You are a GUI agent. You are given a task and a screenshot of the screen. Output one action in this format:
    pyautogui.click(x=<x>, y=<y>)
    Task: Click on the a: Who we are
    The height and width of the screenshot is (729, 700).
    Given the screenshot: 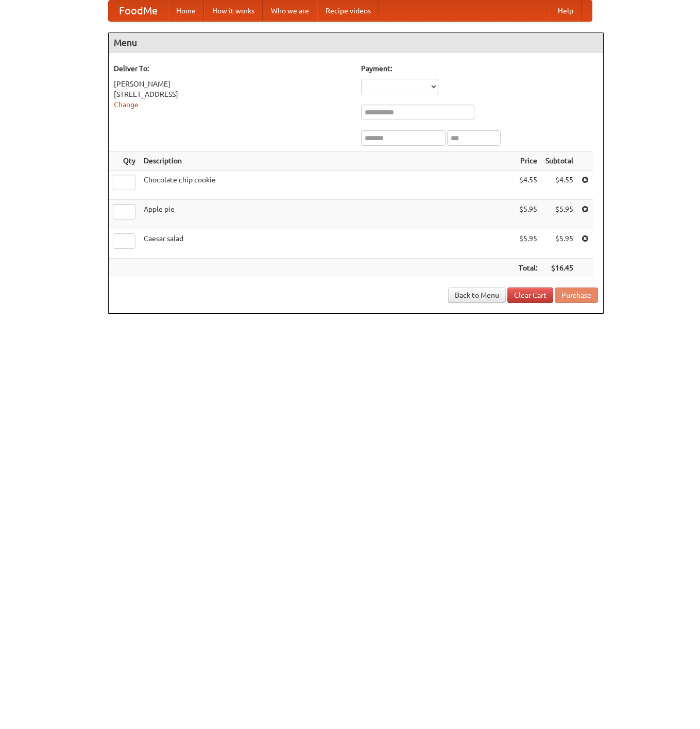 What is the action you would take?
    pyautogui.click(x=290, y=10)
    